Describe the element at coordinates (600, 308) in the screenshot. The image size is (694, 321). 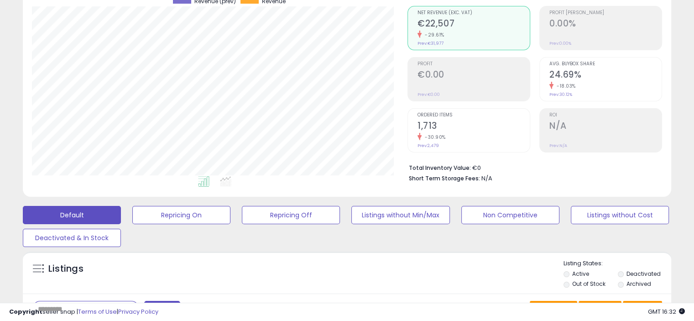
I see `button: Columns` at that location.